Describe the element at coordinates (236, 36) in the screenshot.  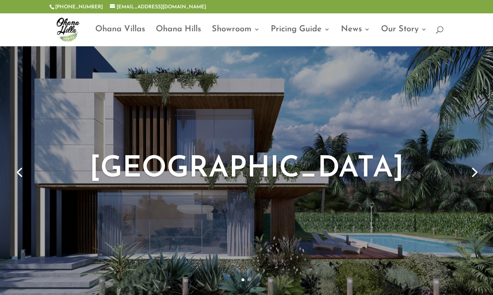
I see `a: Showroom` at that location.